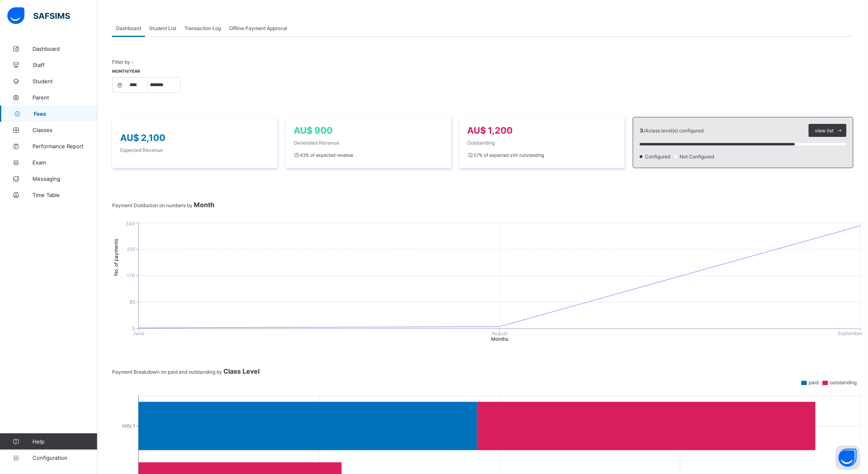 Image resolution: width=868 pixels, height=474 pixels. I want to click on span: Configuration, so click(64, 458).